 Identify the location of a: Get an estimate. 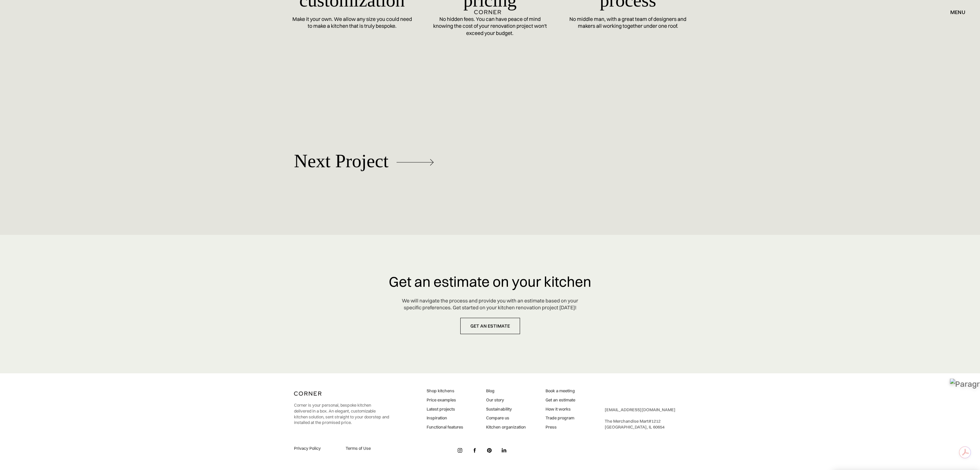
(560, 400).